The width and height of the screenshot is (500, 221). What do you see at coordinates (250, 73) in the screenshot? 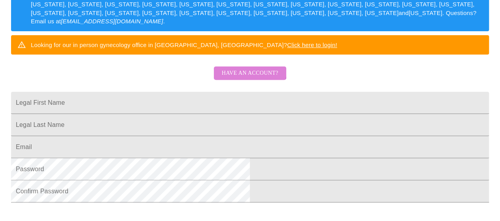
I see `button: Have an account?` at bounding box center [250, 73].